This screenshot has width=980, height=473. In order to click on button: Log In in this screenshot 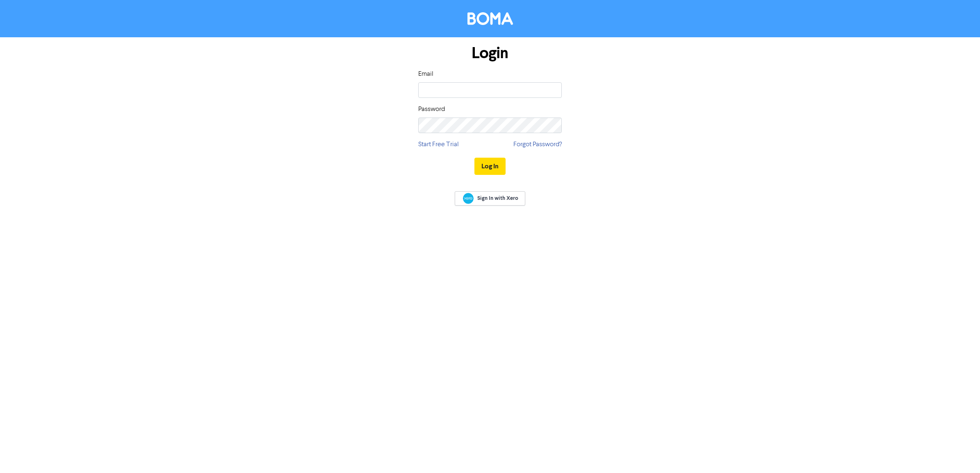, I will do `click(490, 166)`.